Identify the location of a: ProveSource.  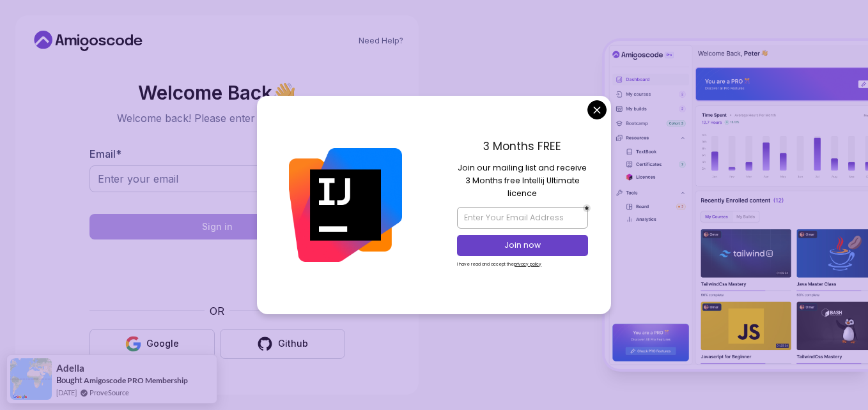
(109, 393).